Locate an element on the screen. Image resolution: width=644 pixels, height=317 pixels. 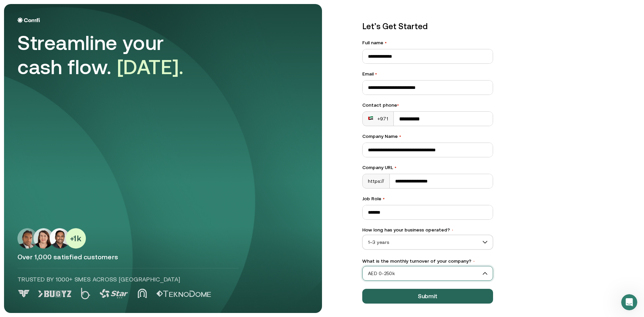
div: https:// is located at coordinates (375, 181).